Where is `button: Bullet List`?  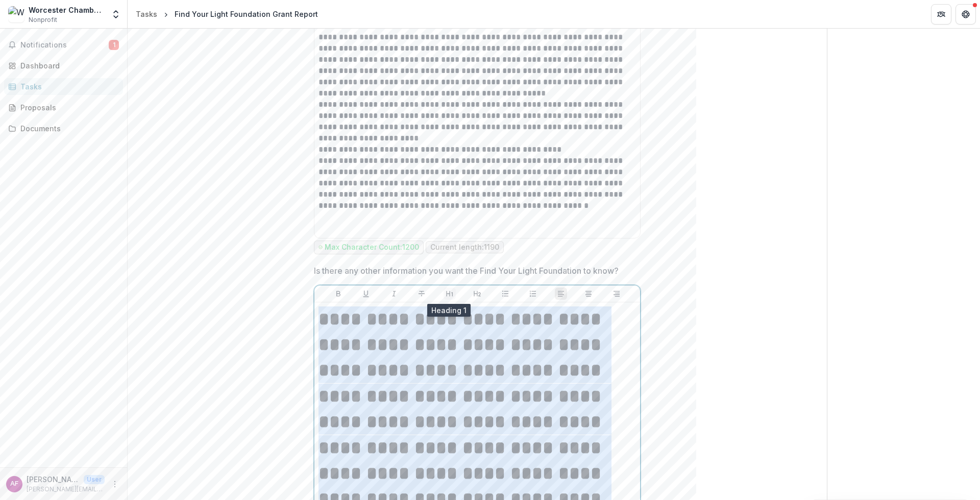 button: Bullet List is located at coordinates (505, 294).